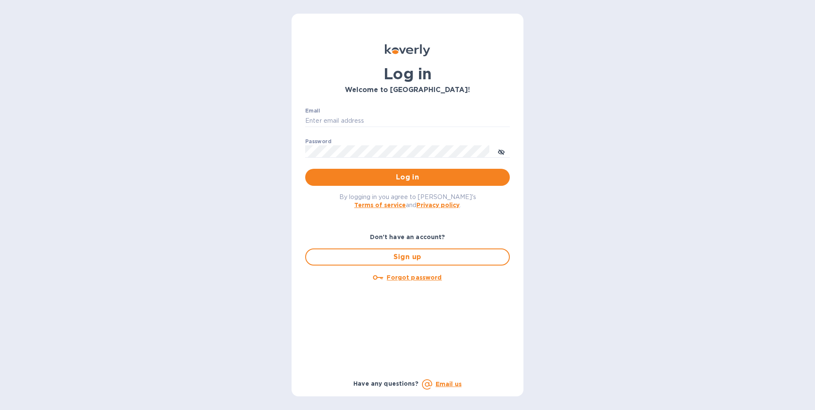  I want to click on b: Don't have an account?, so click(407, 237).